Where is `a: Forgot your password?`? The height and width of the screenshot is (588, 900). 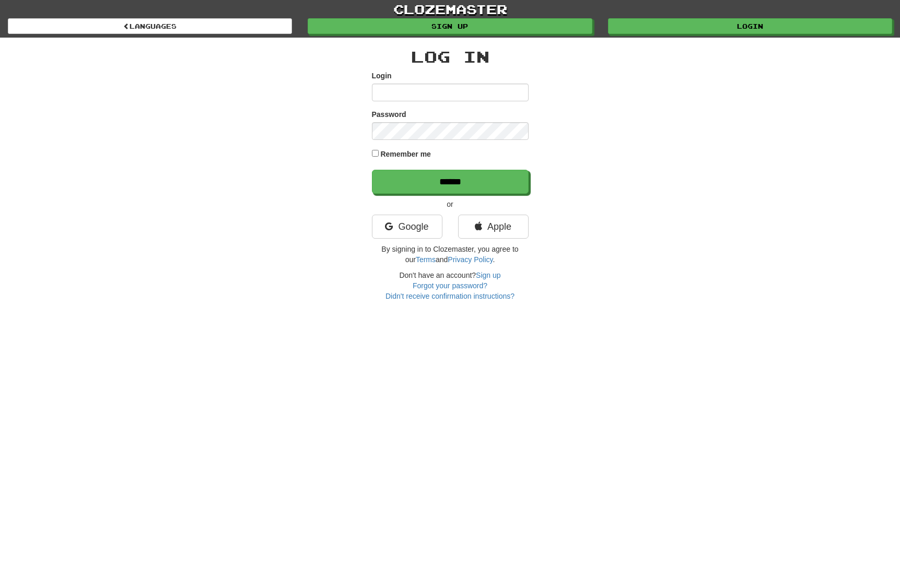 a: Forgot your password? is located at coordinates (450, 286).